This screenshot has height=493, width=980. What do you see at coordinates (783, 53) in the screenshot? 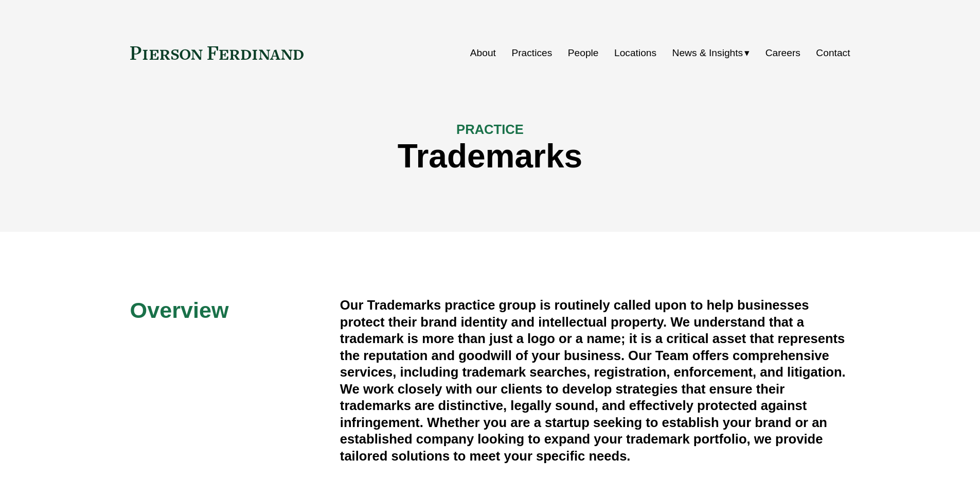
I see `a: Careers` at bounding box center [783, 53].